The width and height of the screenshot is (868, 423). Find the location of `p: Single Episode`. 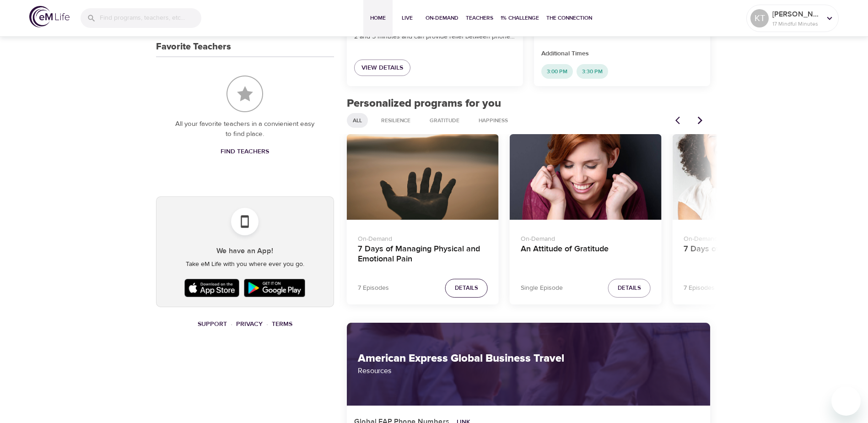

p: Single Episode is located at coordinates (542, 288).